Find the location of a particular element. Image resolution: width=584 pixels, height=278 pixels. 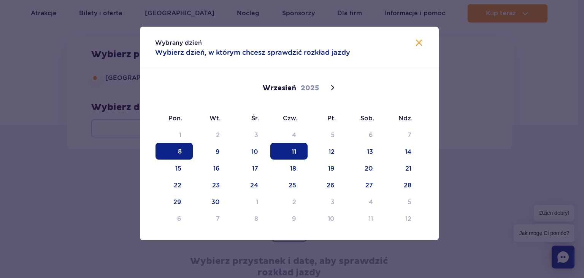

span: Wybierz dzień, w którym chcesz sprawdzić rozkład jazdy is located at coordinates (252, 52).